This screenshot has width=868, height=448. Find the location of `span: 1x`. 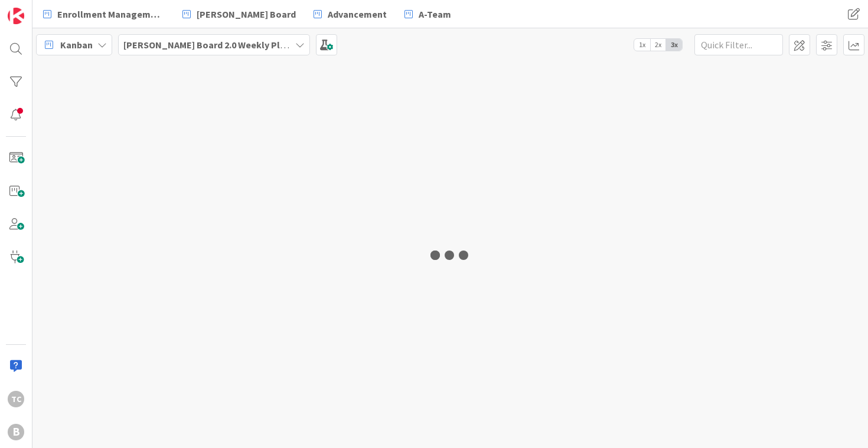

span: 1x is located at coordinates (642, 45).